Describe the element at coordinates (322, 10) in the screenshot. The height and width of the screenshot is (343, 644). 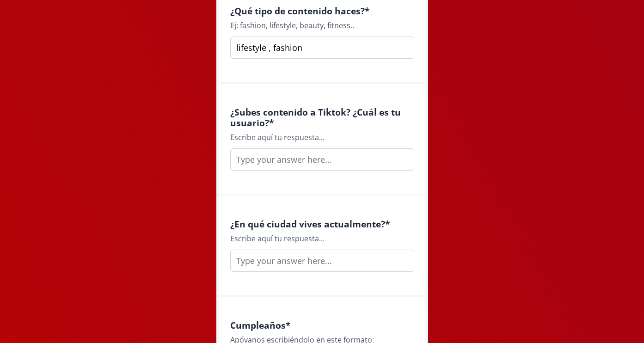
I see `h4: ¿Qué tipo de contenido haces? *` at that location.